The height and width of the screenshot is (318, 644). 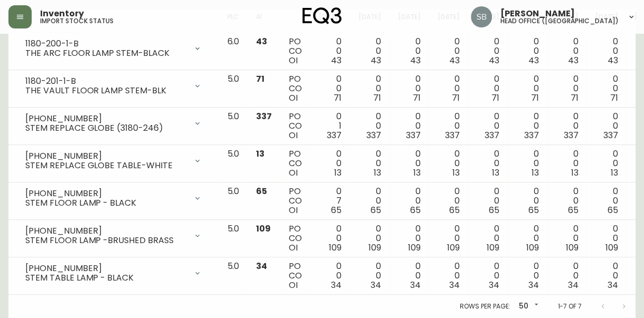 I want to click on div: STEM REPLACE GLOBE TABLE-WHITE, so click(x=106, y=165).